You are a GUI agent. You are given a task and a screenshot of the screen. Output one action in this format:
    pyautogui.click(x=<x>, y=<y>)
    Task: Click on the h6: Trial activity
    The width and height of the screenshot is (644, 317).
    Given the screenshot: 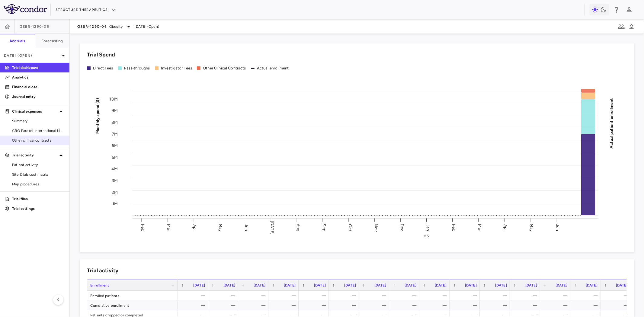 What is the action you would take?
    pyautogui.click(x=103, y=270)
    